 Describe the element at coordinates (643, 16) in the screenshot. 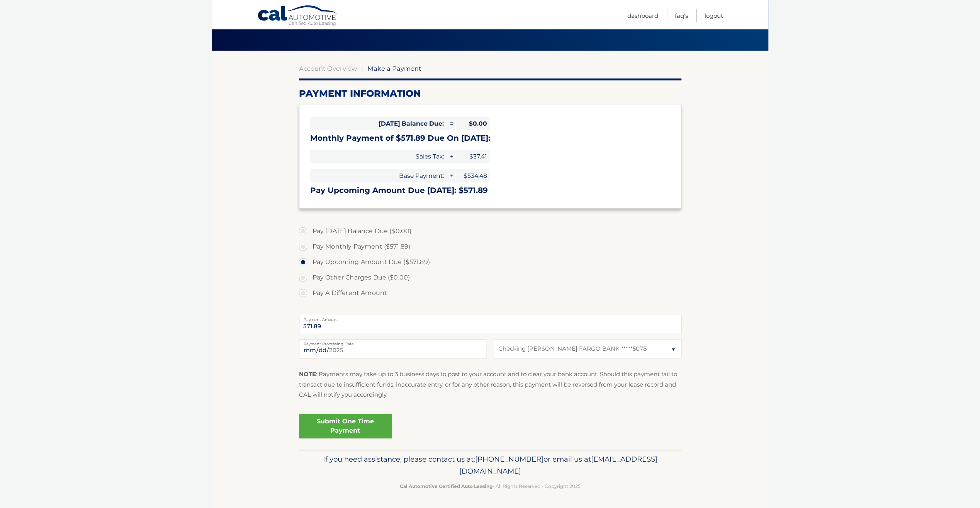

I see `a: Dashboard` at that location.